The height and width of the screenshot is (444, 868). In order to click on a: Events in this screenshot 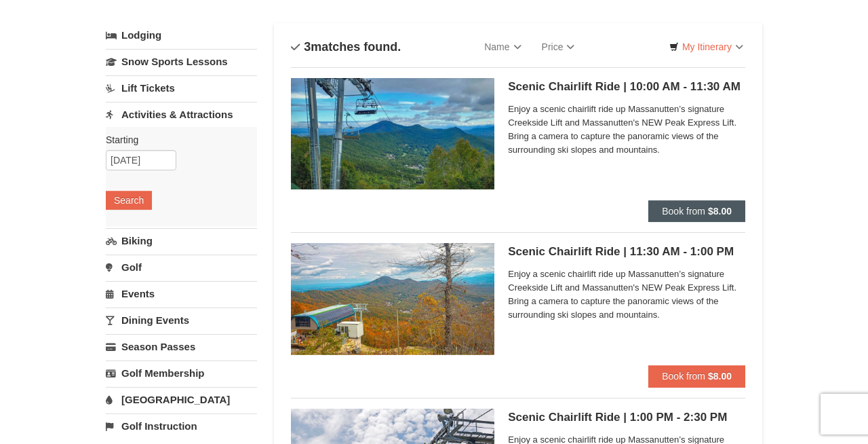, I will do `click(181, 293)`.